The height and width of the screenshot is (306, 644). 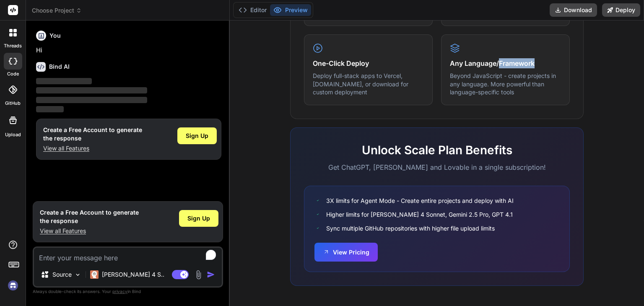 I want to click on textarea: To enrich screen reader interactions, please activate Accessibility in Grammarly extension settings, so click(x=128, y=255).